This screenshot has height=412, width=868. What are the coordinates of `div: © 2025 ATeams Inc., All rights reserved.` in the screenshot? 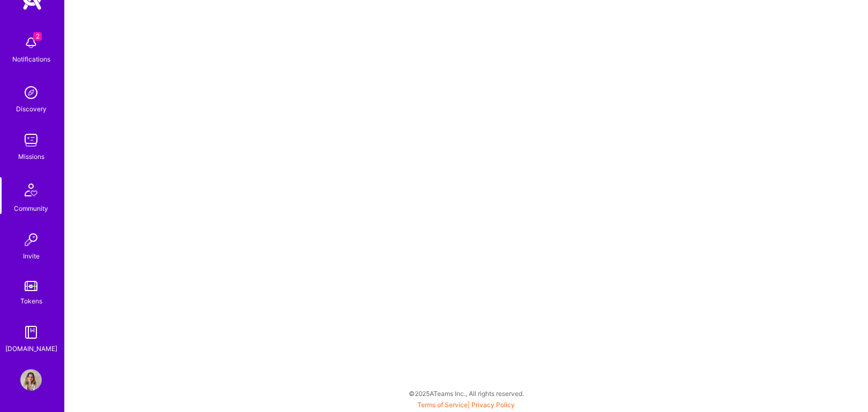 It's located at (466, 393).